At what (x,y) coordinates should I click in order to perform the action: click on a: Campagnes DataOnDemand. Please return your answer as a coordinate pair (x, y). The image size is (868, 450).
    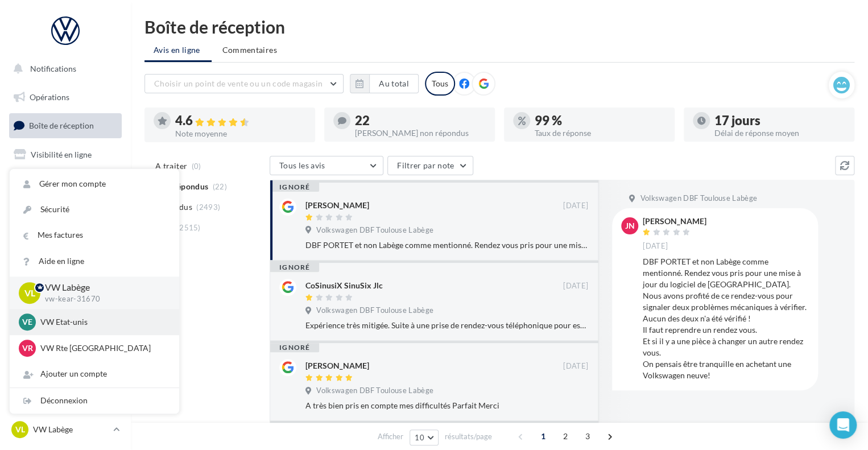
    Looking at the image, I should click on (66, 338).